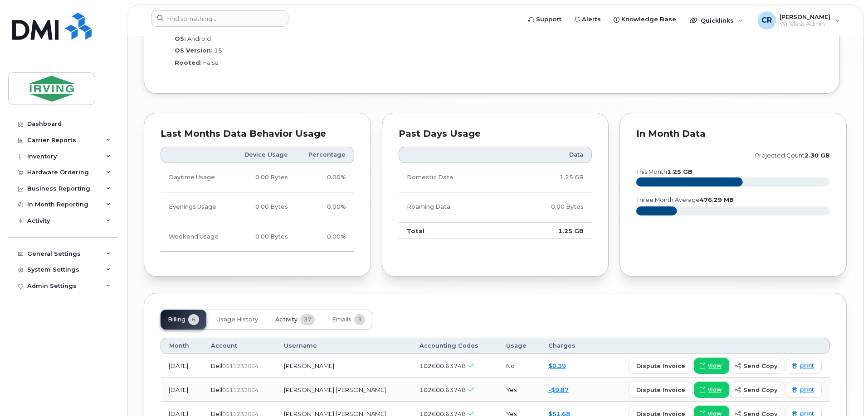 This screenshot has width=868, height=416. I want to click on span: 15, so click(218, 50).